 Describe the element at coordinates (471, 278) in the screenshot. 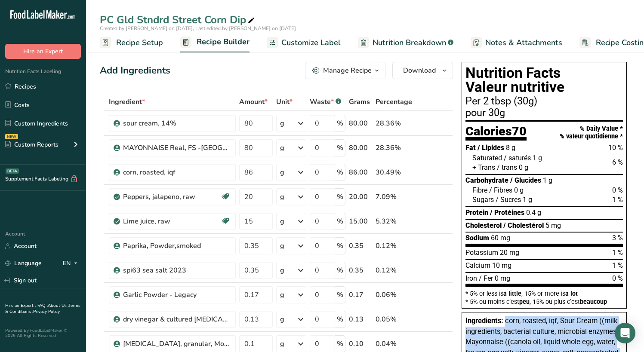

I see `span: Iron` at that location.